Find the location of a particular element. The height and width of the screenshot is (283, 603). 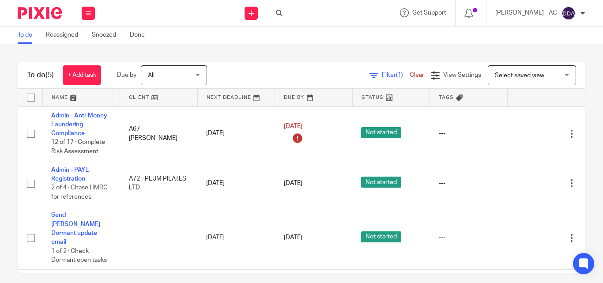

span: Get Support is located at coordinates (429, 13).